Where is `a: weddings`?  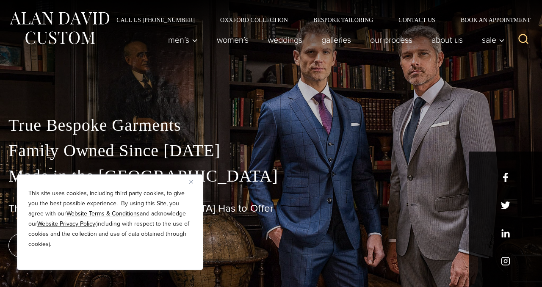 a: weddings is located at coordinates (285, 40).